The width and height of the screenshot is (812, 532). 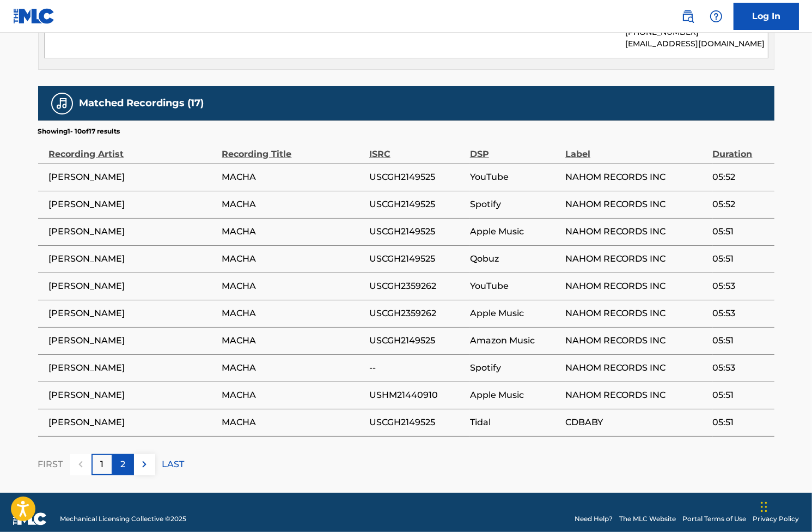 I want to click on span: CDBABY, so click(x=636, y=422).